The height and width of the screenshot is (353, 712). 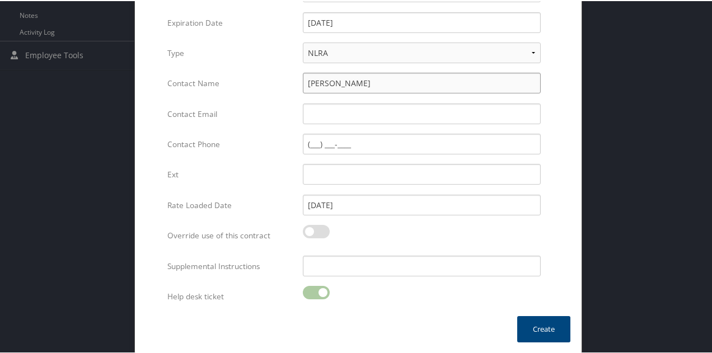 What do you see at coordinates (231, 82) in the screenshot?
I see `label: Contact Name` at bounding box center [231, 82].